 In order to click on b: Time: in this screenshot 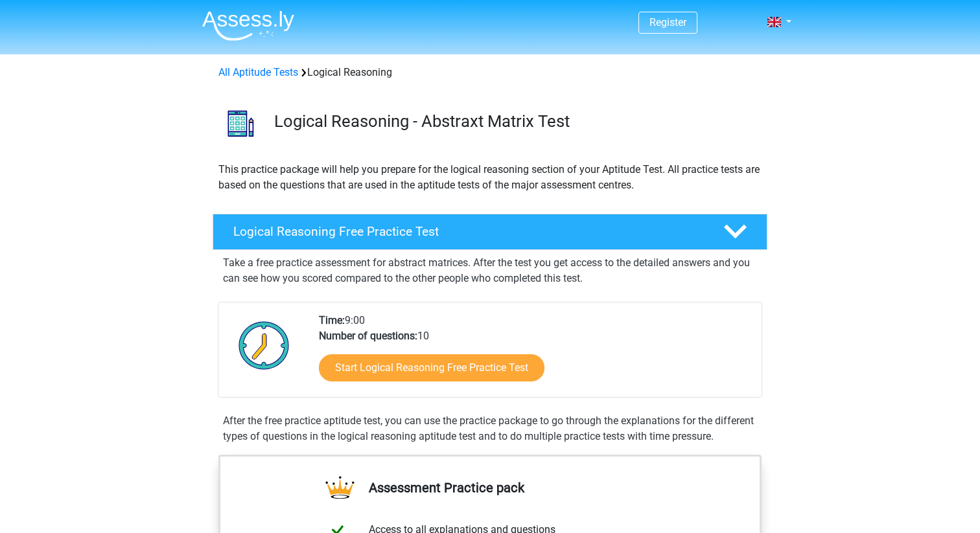, I will do `click(332, 320)`.